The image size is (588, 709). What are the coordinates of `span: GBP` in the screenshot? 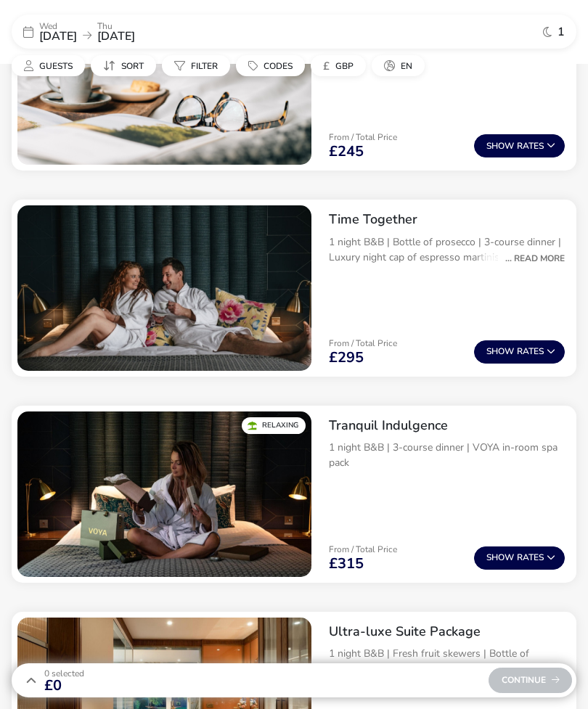 It's located at (344, 66).